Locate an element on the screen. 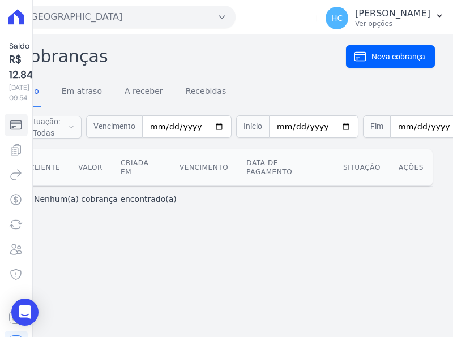 This screenshot has width=453, height=337. div: Open Intercom Messenger is located at coordinates (25, 312).